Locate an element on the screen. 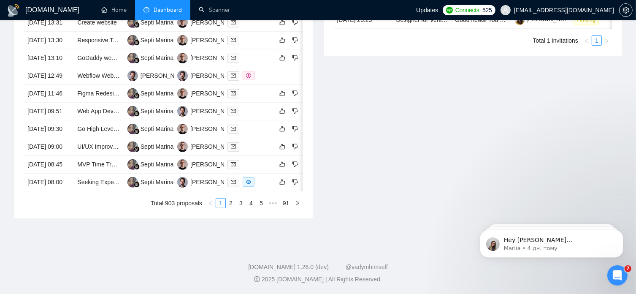 The height and width of the screenshot is (294, 636). span: Connects: is located at coordinates (468, 10).